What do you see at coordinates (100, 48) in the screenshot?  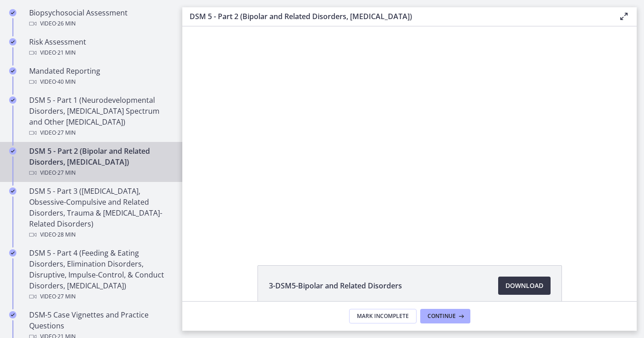 I see `div: Risk Assessment` at bounding box center [100, 48].